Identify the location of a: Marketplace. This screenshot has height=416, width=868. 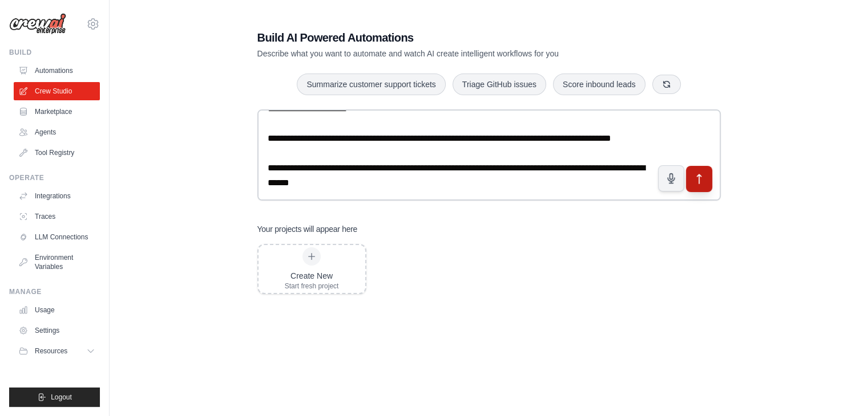
(57, 112).